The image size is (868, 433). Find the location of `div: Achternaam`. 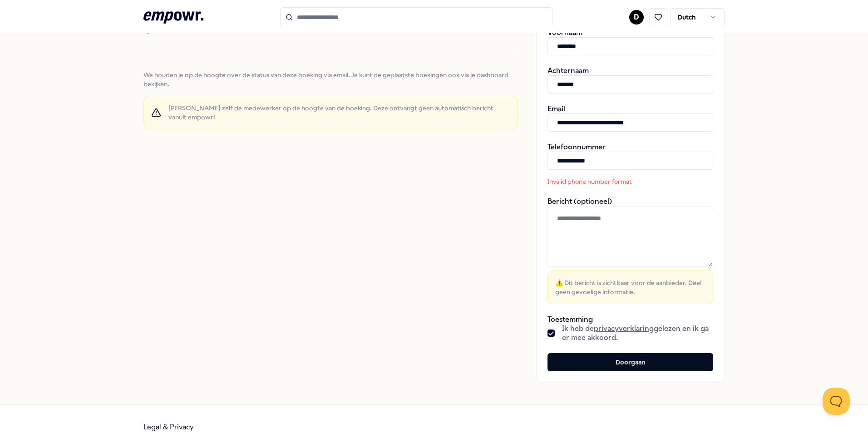

div: Achternaam is located at coordinates (630, 80).